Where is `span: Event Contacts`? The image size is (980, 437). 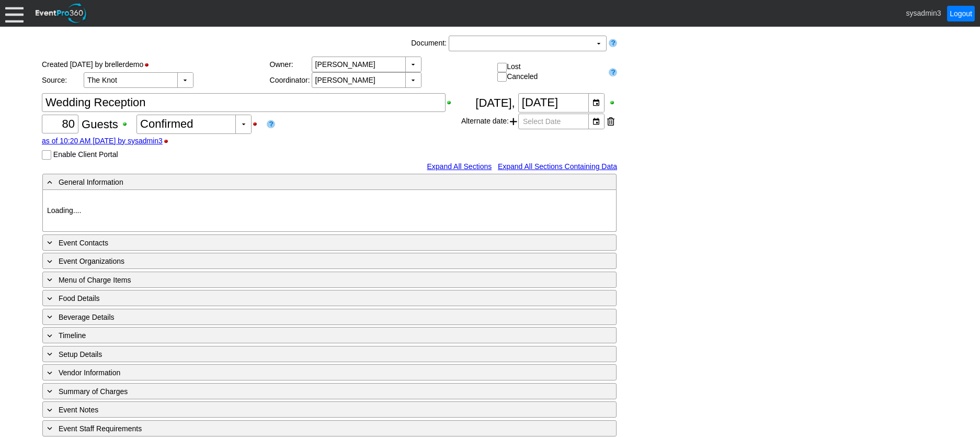
span: Event Contacts is located at coordinates (83, 243).